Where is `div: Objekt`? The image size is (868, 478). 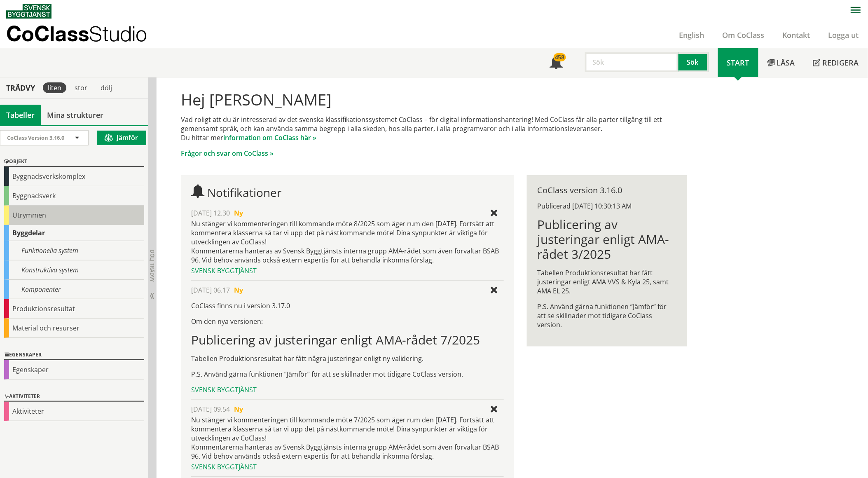
div: Objekt is located at coordinates (74, 162).